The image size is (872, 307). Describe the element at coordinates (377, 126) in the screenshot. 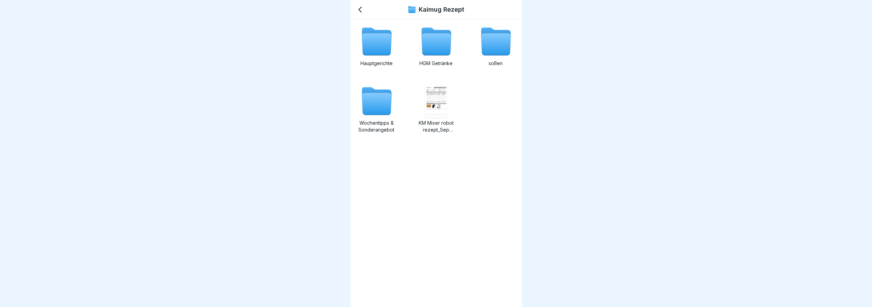

I see `p: Wochentipps & Sonderangebot` at that location.